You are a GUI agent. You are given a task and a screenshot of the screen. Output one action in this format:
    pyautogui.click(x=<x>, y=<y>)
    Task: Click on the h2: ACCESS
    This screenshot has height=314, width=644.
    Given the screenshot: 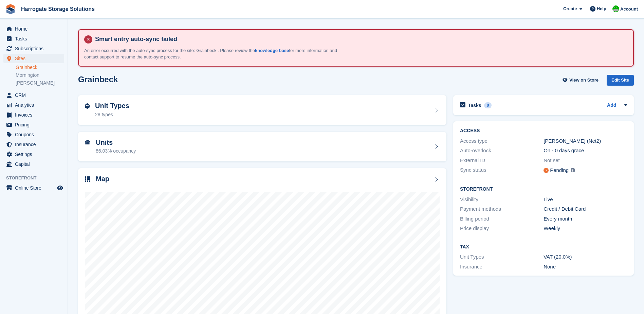 What is the action you would take?
    pyautogui.click(x=544, y=131)
    